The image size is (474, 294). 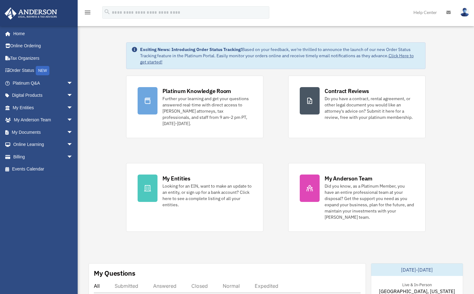 What do you see at coordinates (97, 286) in the screenshot?
I see `div: All` at bounding box center [97, 286].